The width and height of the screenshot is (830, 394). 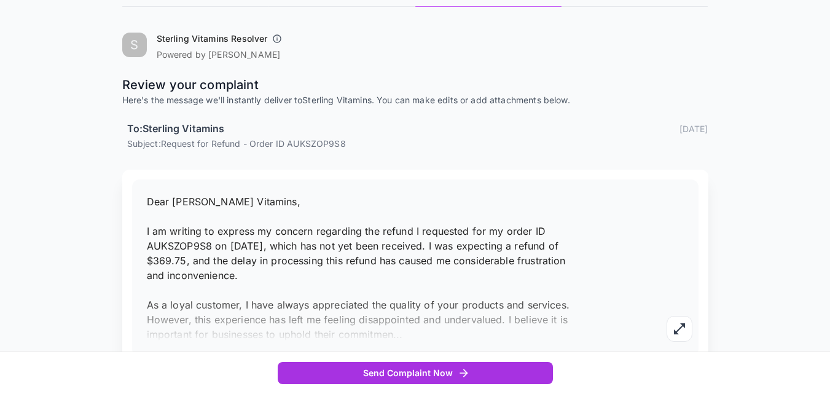 I want to click on p: Review your complaint, so click(x=415, y=85).